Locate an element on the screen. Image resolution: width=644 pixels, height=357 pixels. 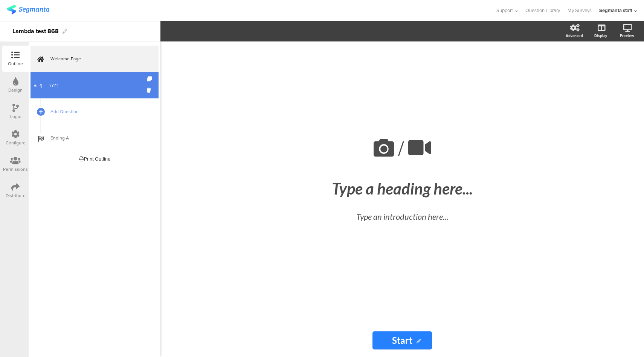
span: Support is located at coordinates (505, 10).